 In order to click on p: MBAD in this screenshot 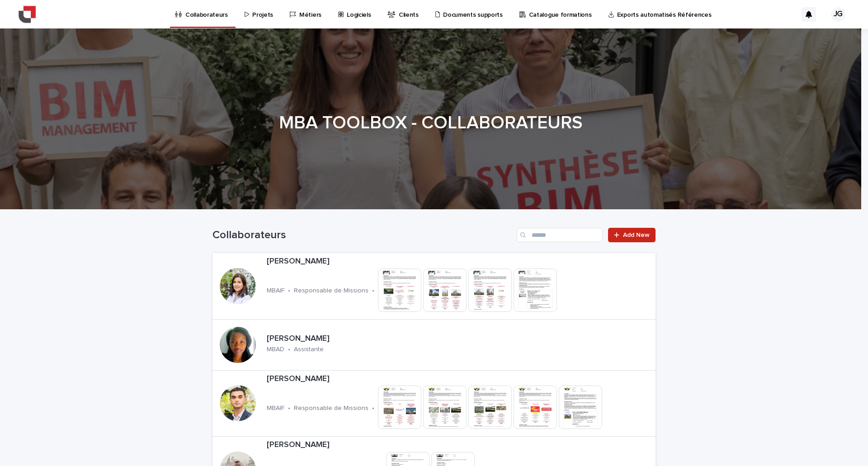, I will do `click(275, 350)`.